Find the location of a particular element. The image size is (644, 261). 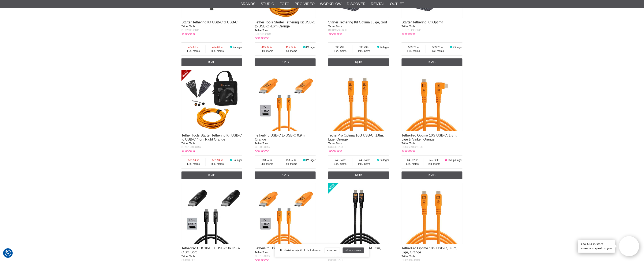

img: TetherPro Optima 10G USB-C, 3m, Straight to Straight, Black is located at coordinates (359, 214).